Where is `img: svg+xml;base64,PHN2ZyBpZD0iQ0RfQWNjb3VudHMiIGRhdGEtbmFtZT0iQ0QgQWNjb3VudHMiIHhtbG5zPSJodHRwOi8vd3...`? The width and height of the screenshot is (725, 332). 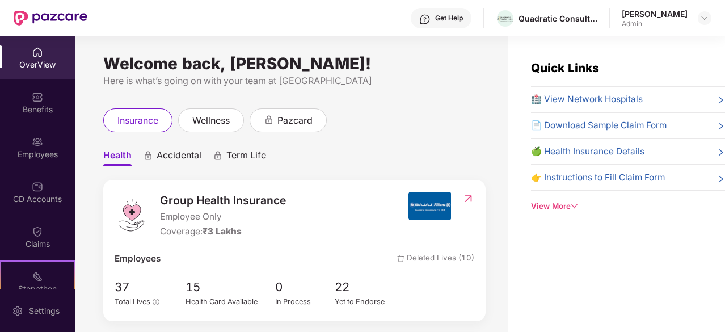
img: svg+xml;base64,PHN2ZyBpZD0iQ0RfQWNjb3VudHMiIGRhdGEtbmFtZT0iQ0QgQWNjb3VudHMiIHhtbG5zPSJodHRwOi8vd3... is located at coordinates (37, 187).